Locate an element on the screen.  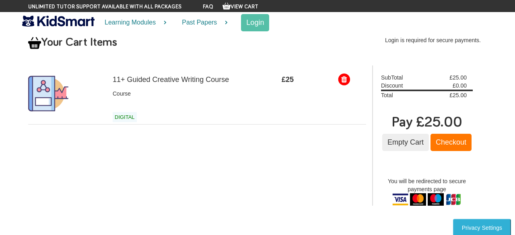
h2: Pay £25.00 is located at coordinates (427, 123).